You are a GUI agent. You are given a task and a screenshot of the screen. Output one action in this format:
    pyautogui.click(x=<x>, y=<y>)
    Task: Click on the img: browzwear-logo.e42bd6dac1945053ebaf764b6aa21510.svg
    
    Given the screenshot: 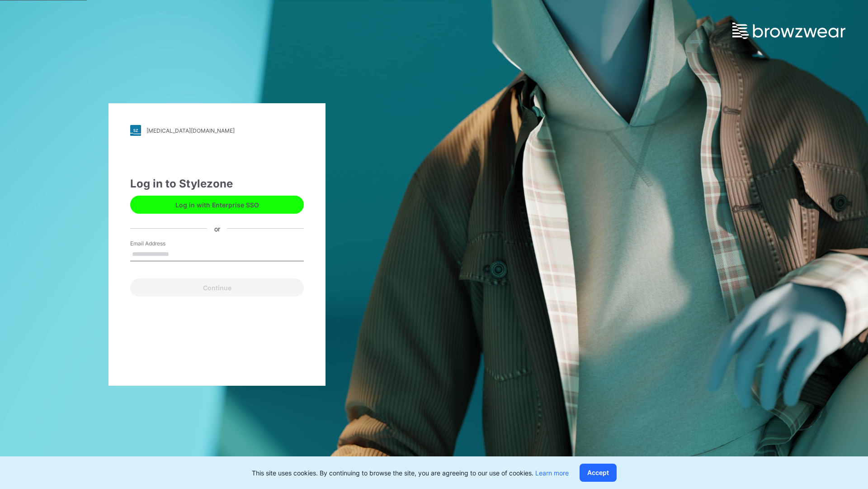 What is the action you would take?
    pyautogui.click(x=789, y=31)
    